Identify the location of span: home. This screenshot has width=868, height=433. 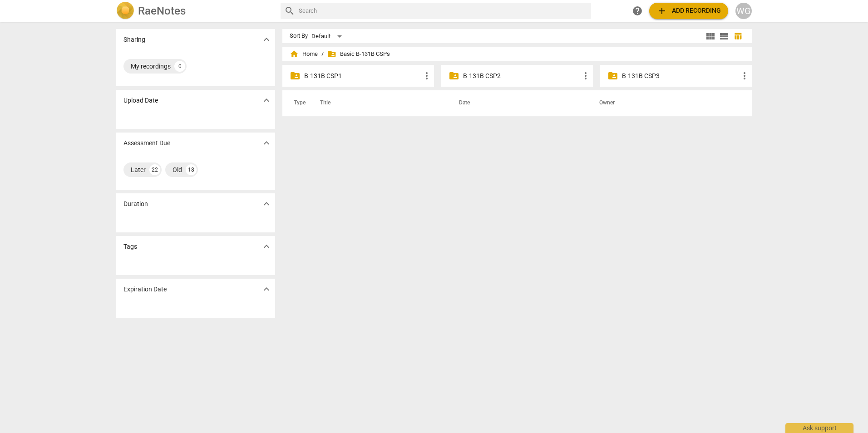
(294, 54).